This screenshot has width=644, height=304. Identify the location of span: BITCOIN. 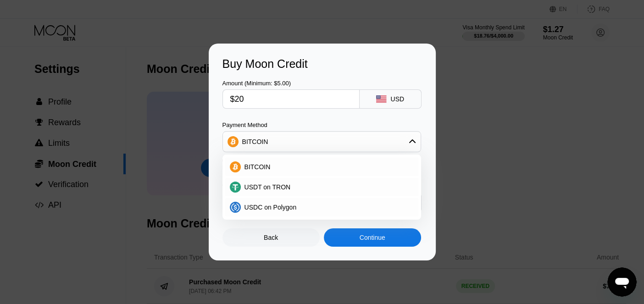
(258, 167).